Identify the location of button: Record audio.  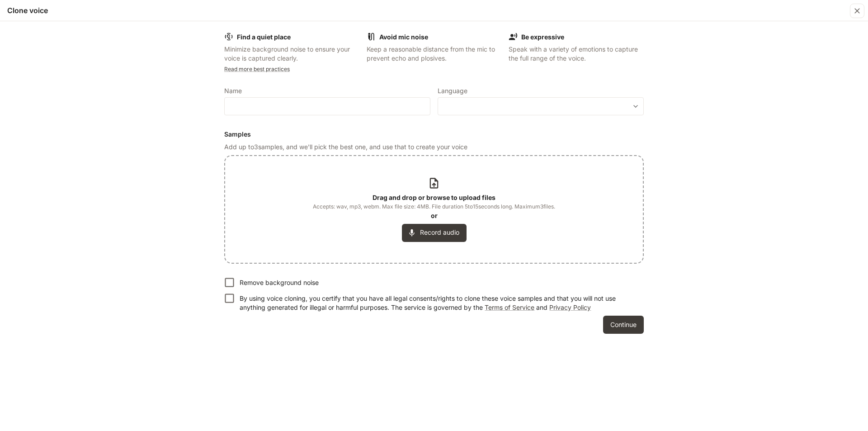
(434, 233).